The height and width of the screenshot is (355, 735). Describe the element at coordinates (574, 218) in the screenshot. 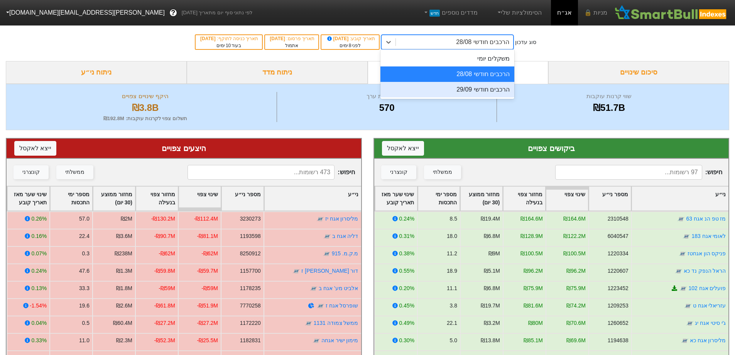

I see `div: ₪164.6M` at that location.